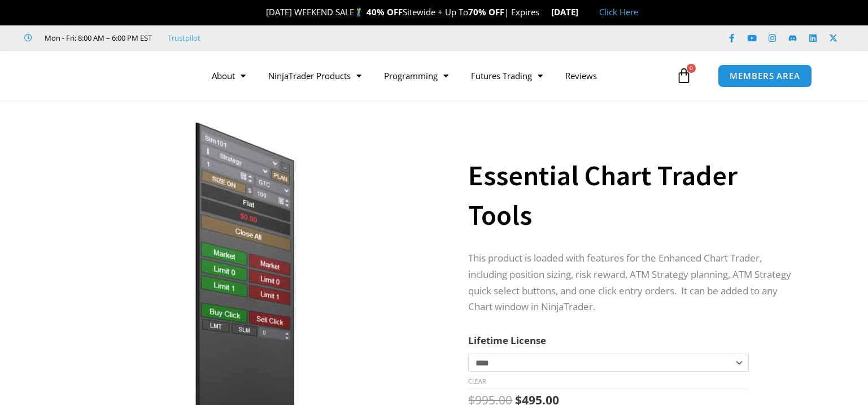 The height and width of the screenshot is (405, 868). I want to click on span: MEMBERS AREA, so click(765, 75).